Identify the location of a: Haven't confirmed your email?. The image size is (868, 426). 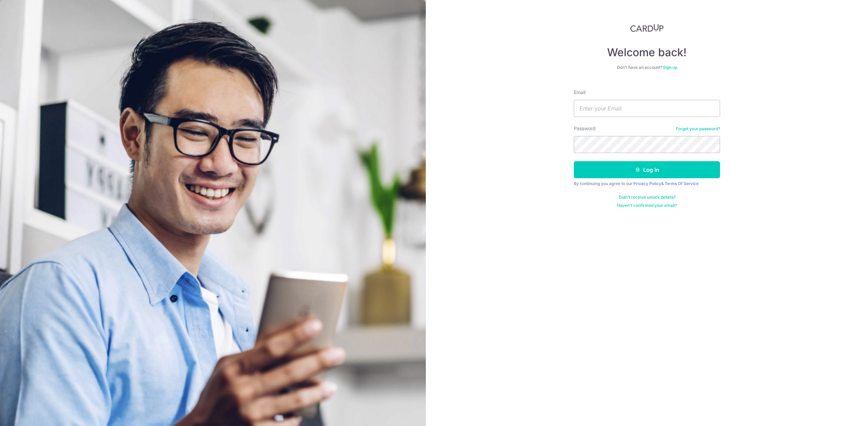
(647, 206).